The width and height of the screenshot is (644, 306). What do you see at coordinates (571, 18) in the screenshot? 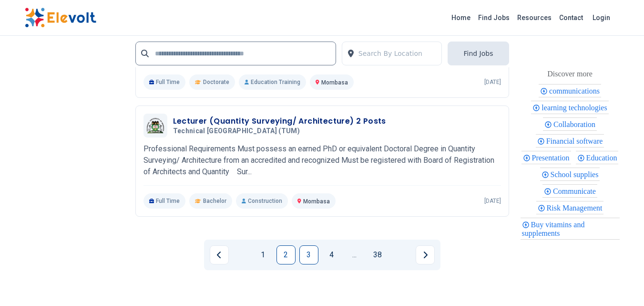
I see `a: Contact` at bounding box center [571, 18].